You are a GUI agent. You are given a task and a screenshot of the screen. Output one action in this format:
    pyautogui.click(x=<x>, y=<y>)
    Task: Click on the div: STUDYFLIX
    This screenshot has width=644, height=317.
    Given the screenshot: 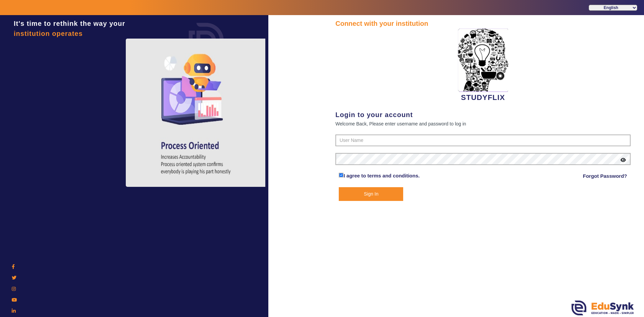 What is the action you would take?
    pyautogui.click(x=483, y=66)
    